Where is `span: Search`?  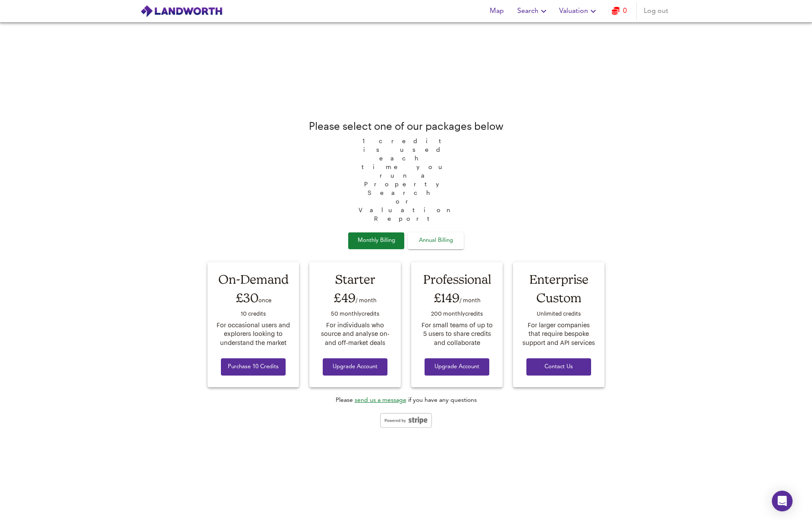 span: Search is located at coordinates (533, 11).